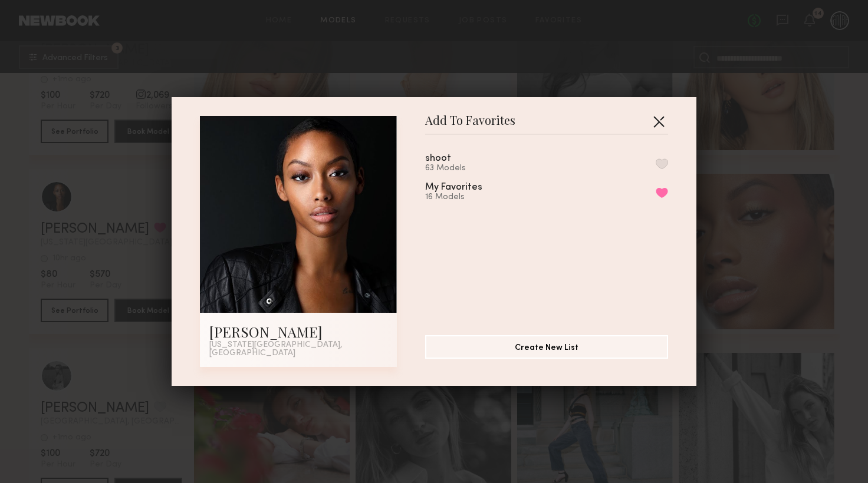  What do you see at coordinates (469, 125) in the screenshot?
I see `span: Add To Favorites` at bounding box center [469, 125].